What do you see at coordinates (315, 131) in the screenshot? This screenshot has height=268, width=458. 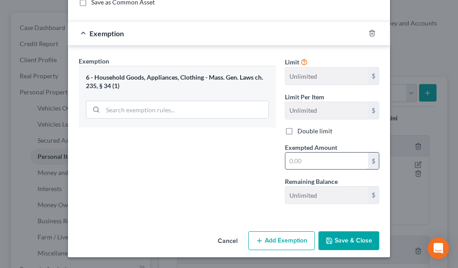 I see `label: Double limit` at bounding box center [315, 131].